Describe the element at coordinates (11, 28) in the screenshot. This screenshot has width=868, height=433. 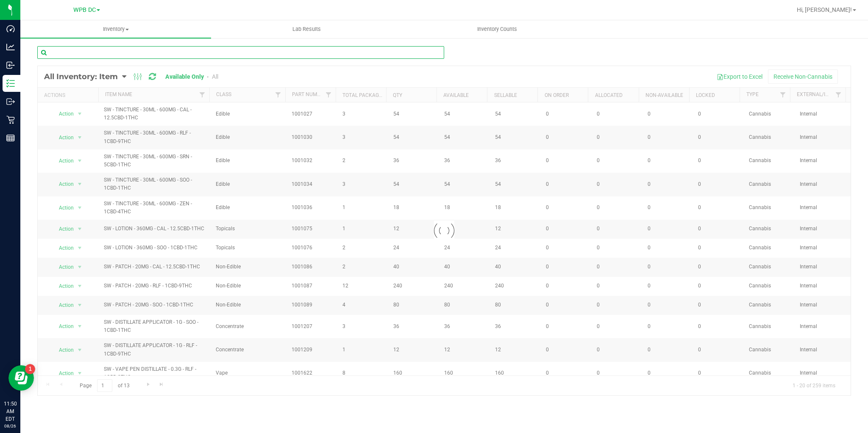
I see `inline-svg: Dashboard` at that location.